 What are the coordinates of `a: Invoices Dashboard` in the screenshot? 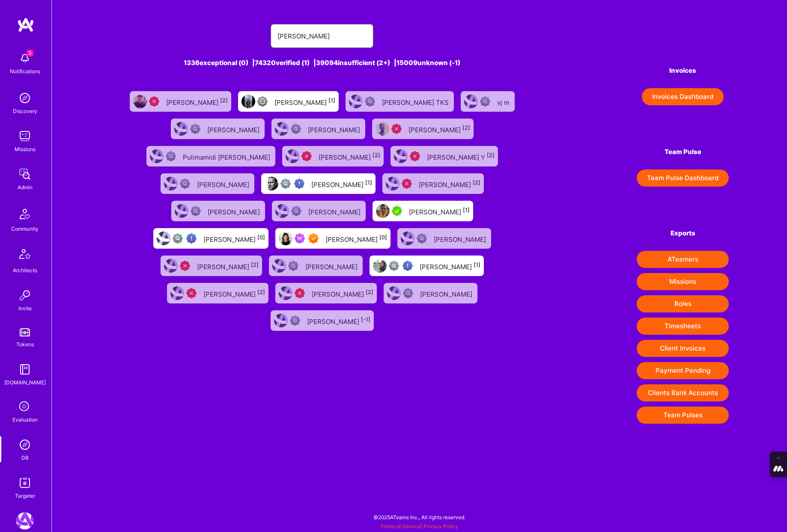 It's located at (683, 97).